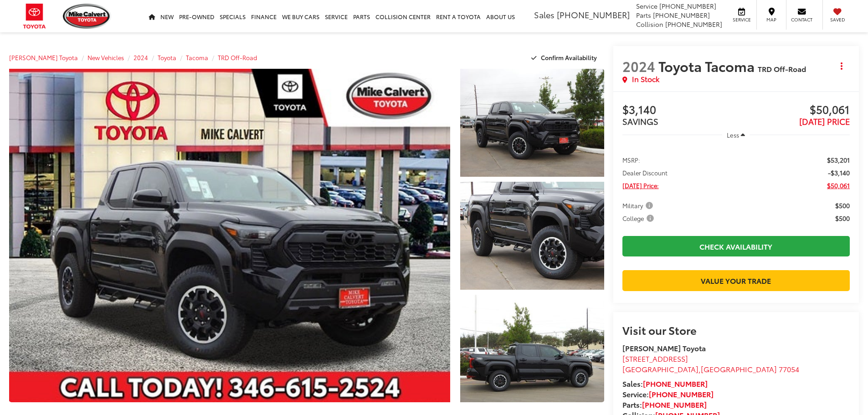 The image size is (868, 415). I want to click on span: -$3,140, so click(839, 173).